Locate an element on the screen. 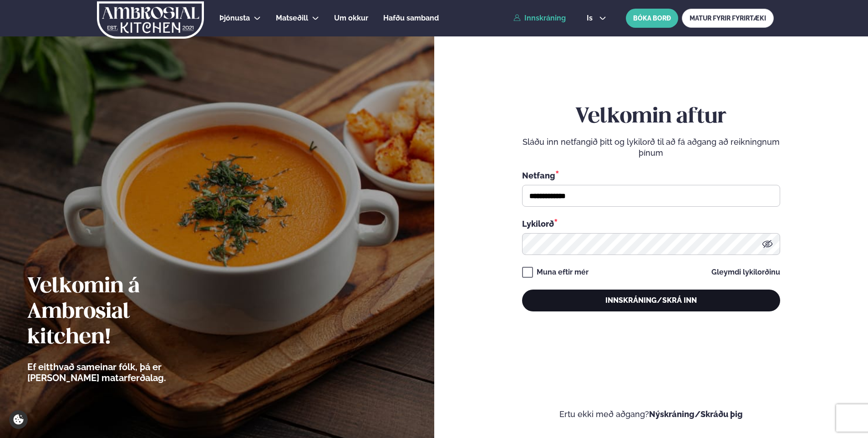 The image size is (868, 438). span: Þjónusta is located at coordinates (235, 17).